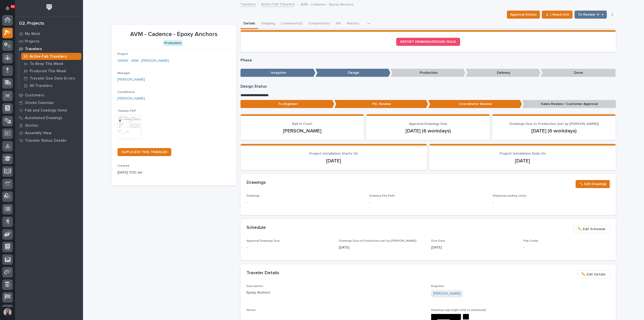 The width and height of the screenshot is (644, 320). What do you see at coordinates (46, 141) in the screenshot?
I see `p: Traveler Status Details` at bounding box center [46, 141].